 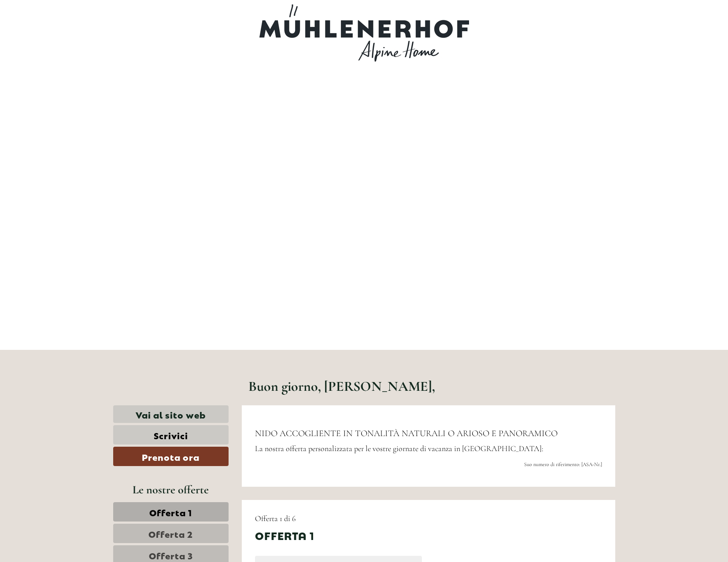 What do you see at coordinates (171, 456) in the screenshot?
I see `a: Prenota ora` at bounding box center [171, 456].